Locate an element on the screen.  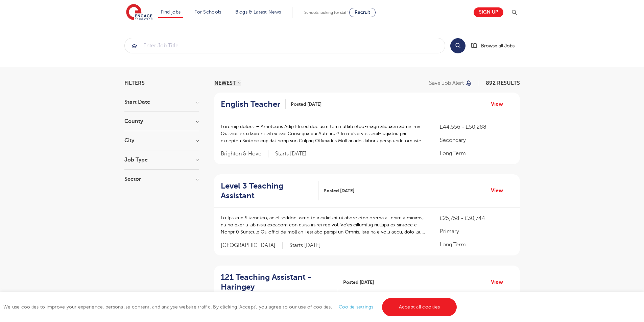
a: English Teacher is located at coordinates (253, 104).